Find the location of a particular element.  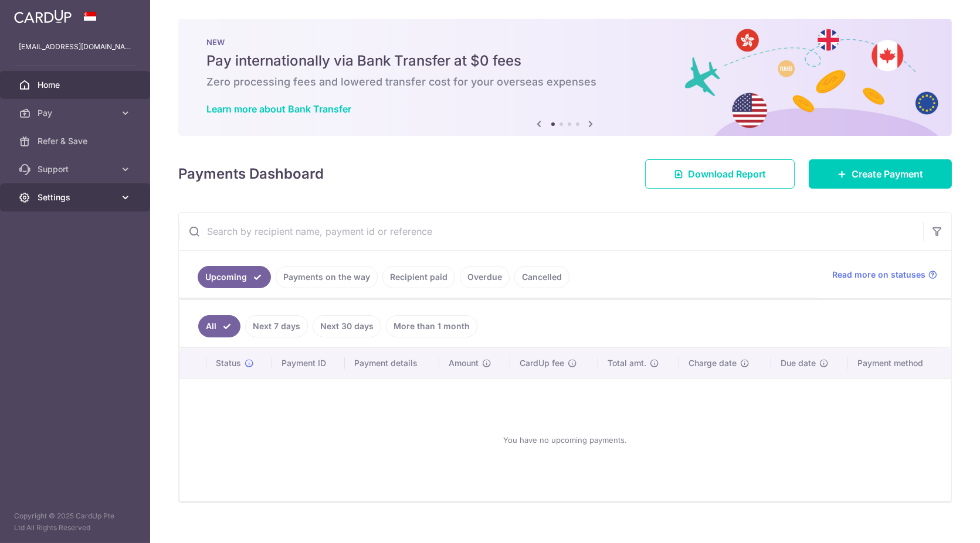

span: Amount is located at coordinates (463, 363).